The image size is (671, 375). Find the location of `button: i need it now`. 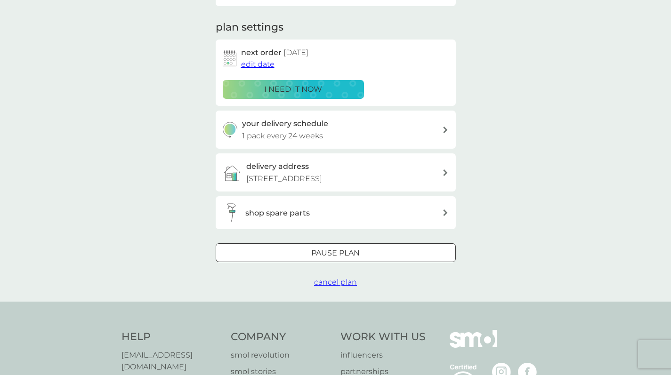

button: i need it now is located at coordinates (293, 89).